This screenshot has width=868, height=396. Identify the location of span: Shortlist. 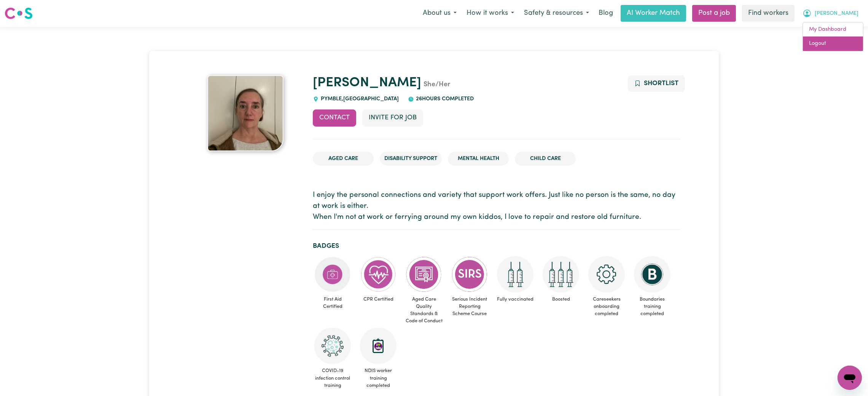
(661, 84).